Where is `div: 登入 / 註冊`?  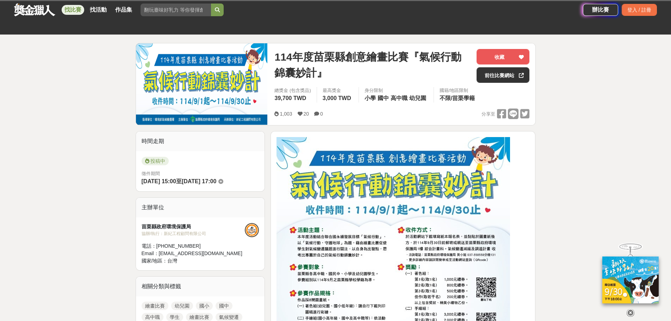
div: 登入 / 註冊 is located at coordinates (640, 10).